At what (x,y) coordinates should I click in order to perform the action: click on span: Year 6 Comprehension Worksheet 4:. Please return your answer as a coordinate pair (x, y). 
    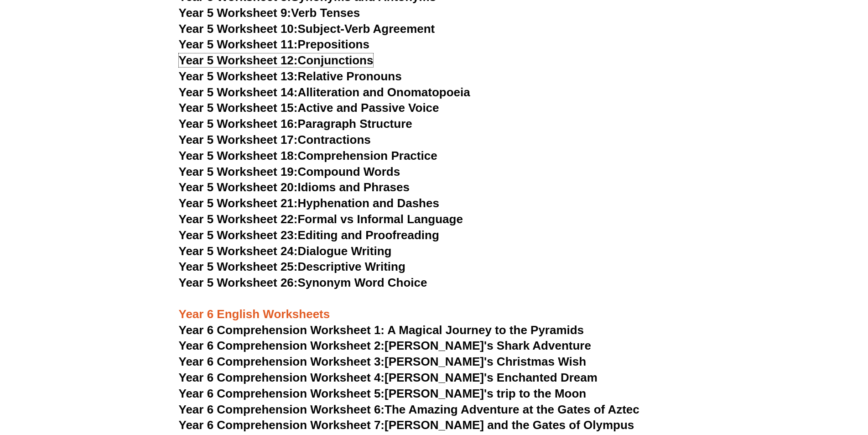
    Looking at the image, I should click on (282, 377).